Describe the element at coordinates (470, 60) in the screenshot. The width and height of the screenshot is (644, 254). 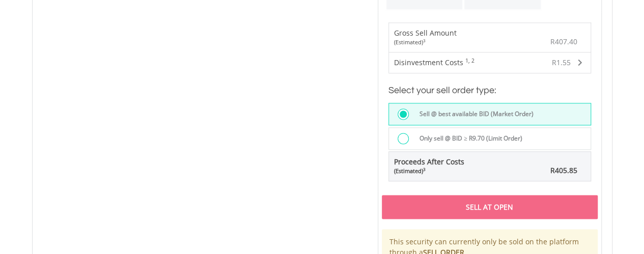
I see `sup: 1, 2` at that location.